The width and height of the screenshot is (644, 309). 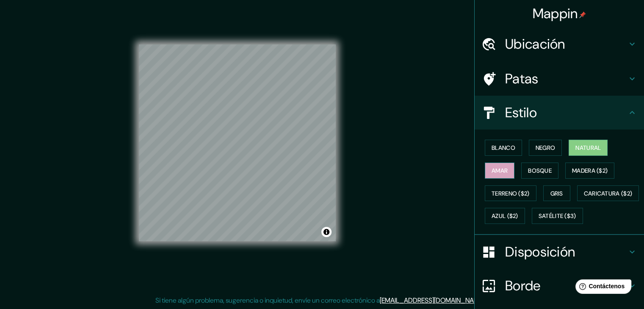 What do you see at coordinates (521, 113) in the screenshot?
I see `font: Estilo` at bounding box center [521, 113].